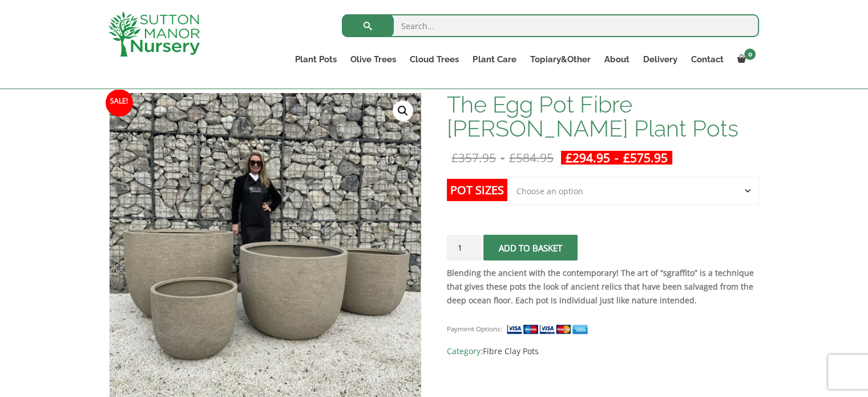 The width and height of the screenshot is (868, 397). I want to click on span: Category:, so click(603, 351).